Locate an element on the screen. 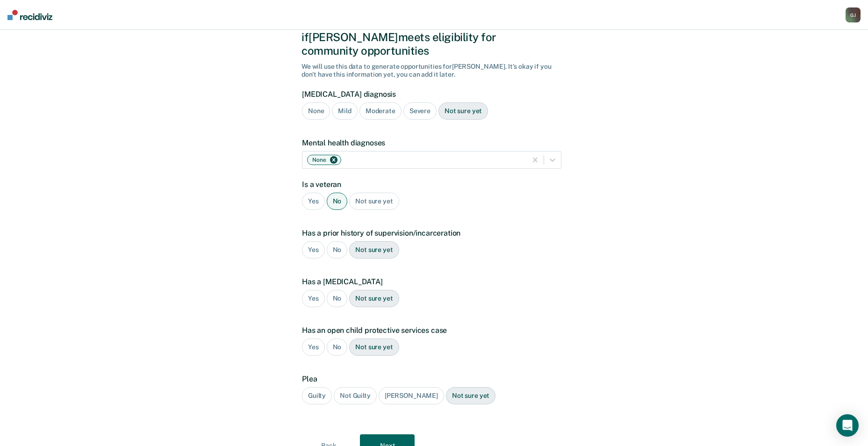  div: Moderate is located at coordinates (381, 111).